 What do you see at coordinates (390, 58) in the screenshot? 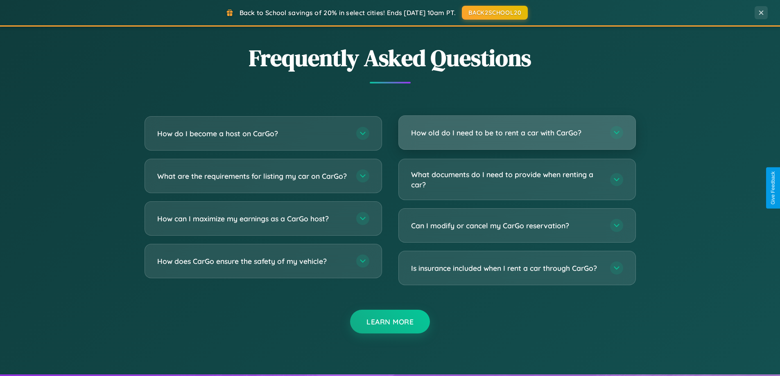
I see `h2: Frequently Asked Questions` at bounding box center [390, 58].